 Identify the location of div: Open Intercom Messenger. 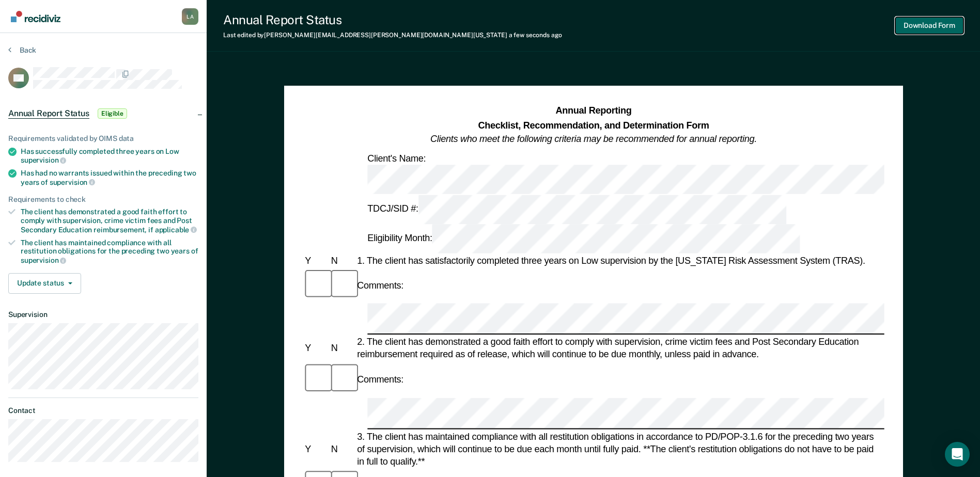
(957, 455).